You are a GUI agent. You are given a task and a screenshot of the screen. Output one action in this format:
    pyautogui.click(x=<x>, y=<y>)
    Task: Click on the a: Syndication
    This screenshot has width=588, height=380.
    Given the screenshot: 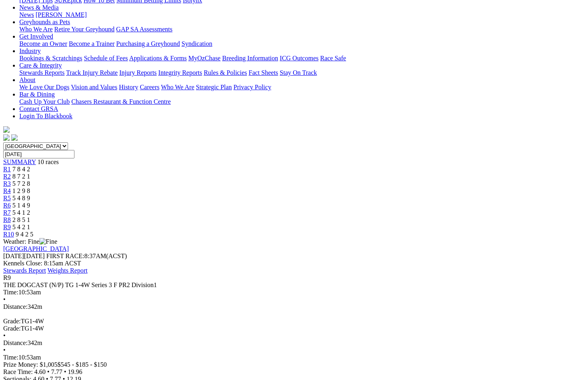 What is the action you would take?
    pyautogui.click(x=197, y=43)
    